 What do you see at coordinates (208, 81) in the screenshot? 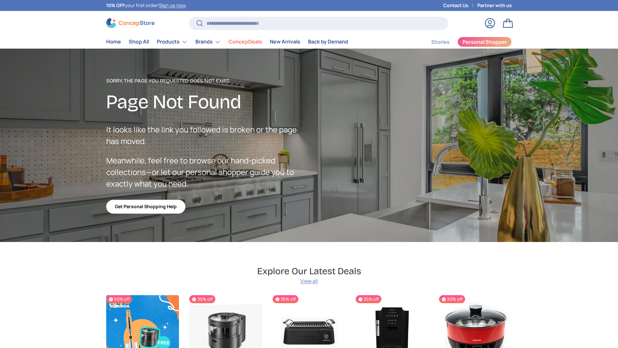
I see `p: Sorry, the page you requested does not exist.` at bounding box center [208, 81].